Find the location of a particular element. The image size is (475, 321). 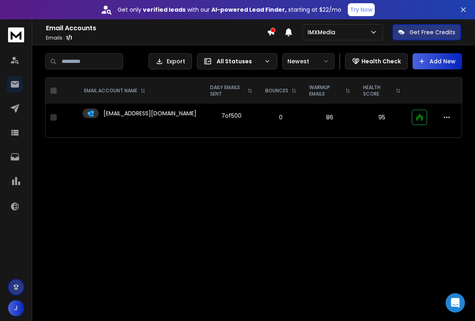

button: Newest is located at coordinates (309, 61).